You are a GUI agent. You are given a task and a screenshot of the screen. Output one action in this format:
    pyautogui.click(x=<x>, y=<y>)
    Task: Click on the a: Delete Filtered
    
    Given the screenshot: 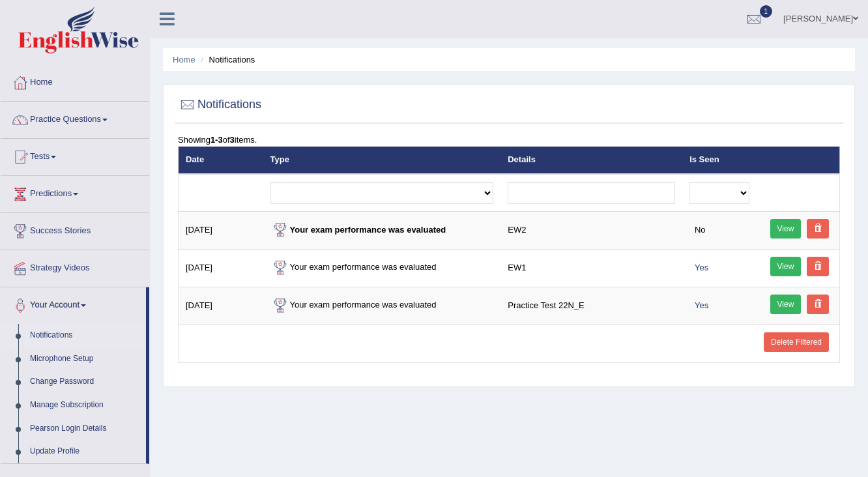 What is the action you would take?
    pyautogui.click(x=796, y=342)
    